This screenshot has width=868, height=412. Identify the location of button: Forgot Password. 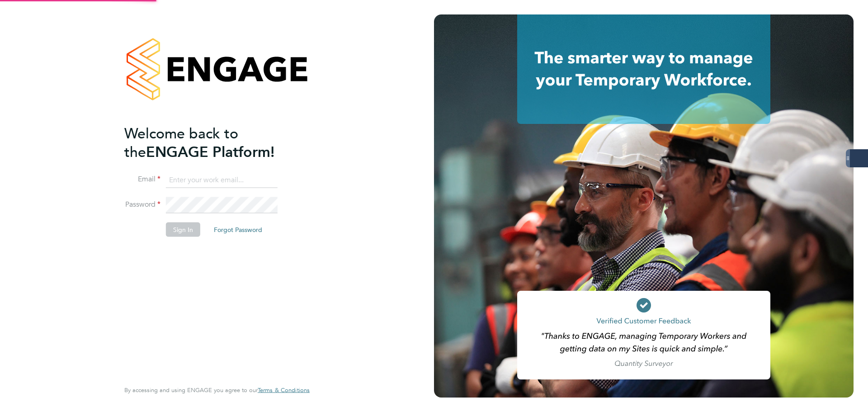
(238, 229).